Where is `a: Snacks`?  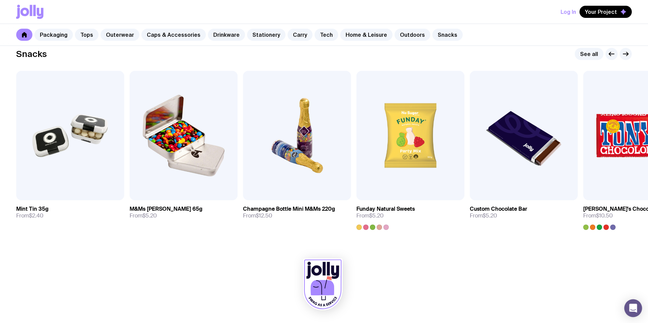 a: Snacks is located at coordinates (447, 35).